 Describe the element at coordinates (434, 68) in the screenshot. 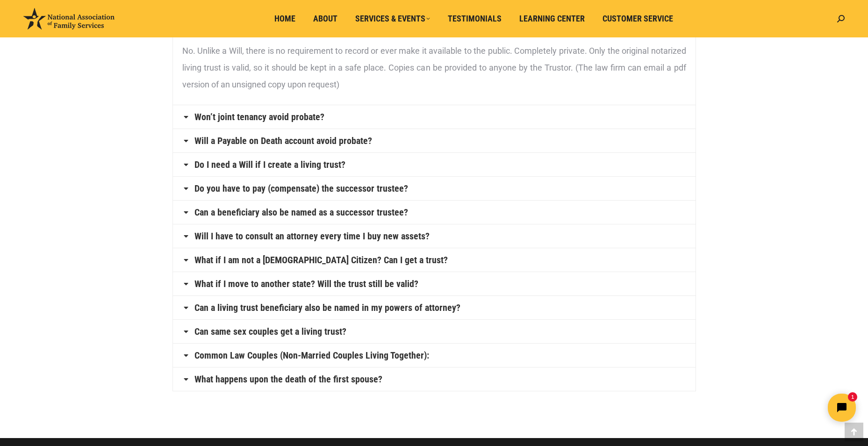

I see `p: No. Unlike a Will, there is no requirement to record or ever make it available to the public. Com...` at that location.